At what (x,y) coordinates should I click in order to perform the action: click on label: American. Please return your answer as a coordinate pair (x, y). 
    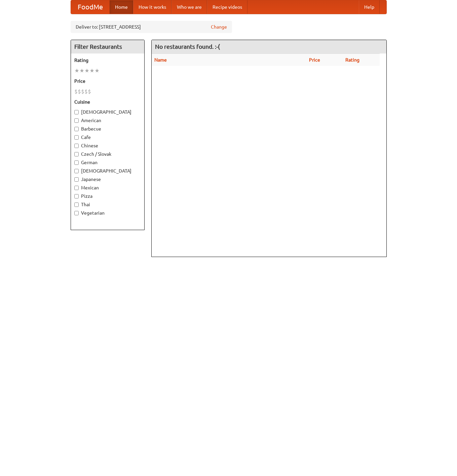
    Looking at the image, I should click on (107, 121).